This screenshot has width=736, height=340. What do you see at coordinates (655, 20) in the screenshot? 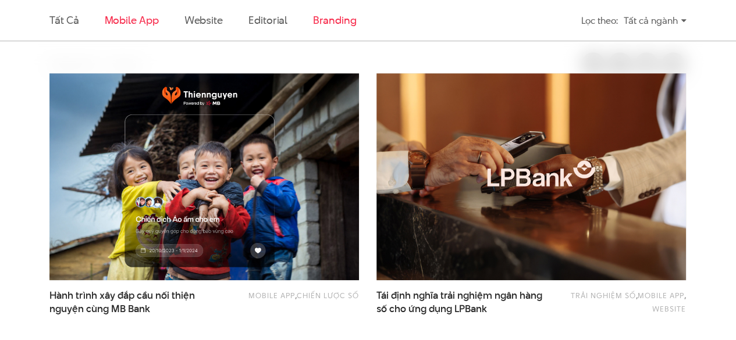
I see `div: Tất cả ngành` at bounding box center [655, 20].